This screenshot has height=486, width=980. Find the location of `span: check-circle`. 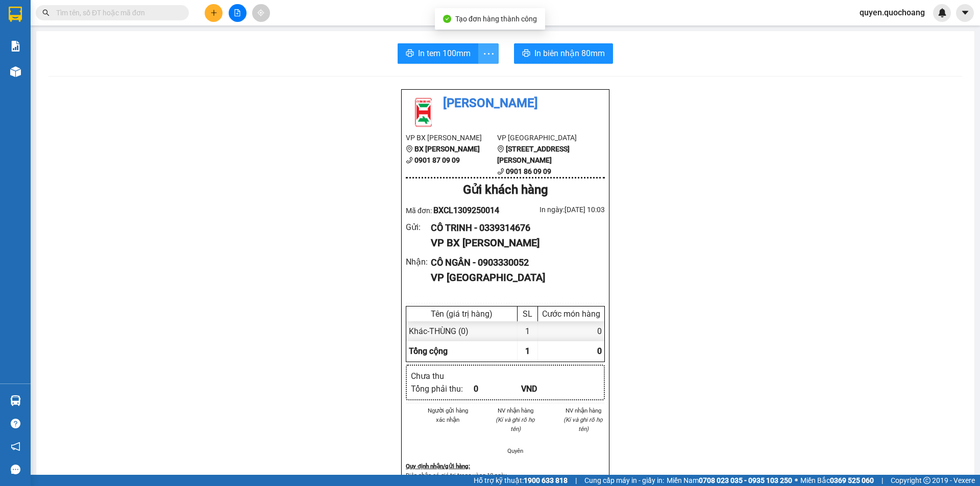

span: check-circle is located at coordinates (447, 19).